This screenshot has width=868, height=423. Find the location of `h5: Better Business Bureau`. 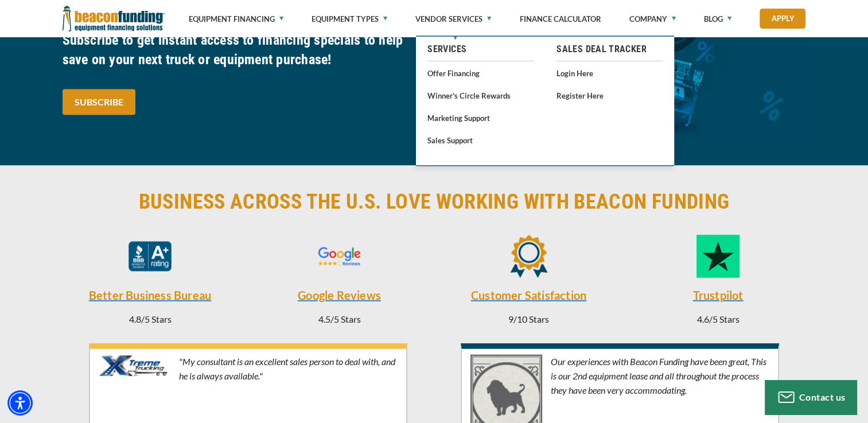

h5: Better Business Bureau is located at coordinates (151, 295).